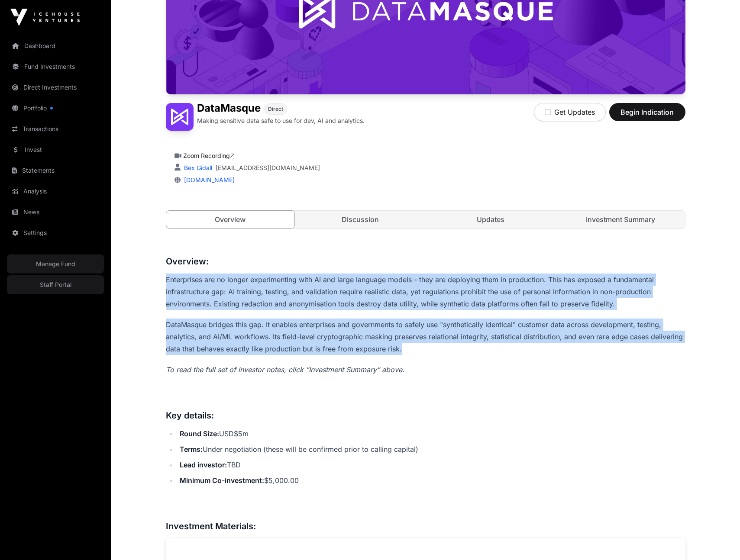 Image resolution: width=740 pixels, height=560 pixels. Describe the element at coordinates (648, 112) in the screenshot. I see `button: Begin Indication` at that location.